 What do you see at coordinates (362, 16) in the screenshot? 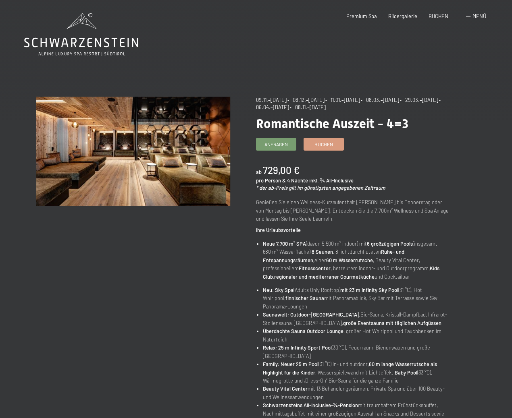
I see `a: Premium Spa` at bounding box center [362, 16].